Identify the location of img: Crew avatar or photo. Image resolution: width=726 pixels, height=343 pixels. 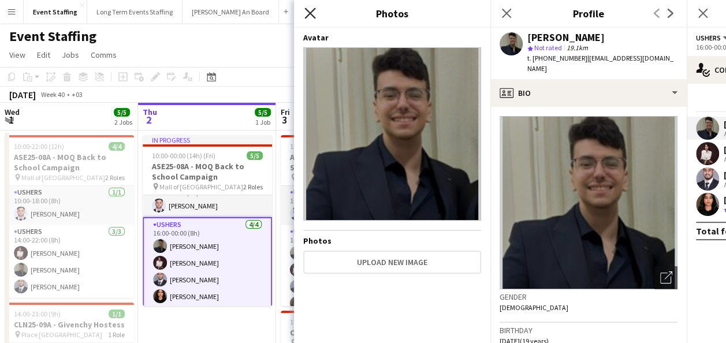
(588, 203).